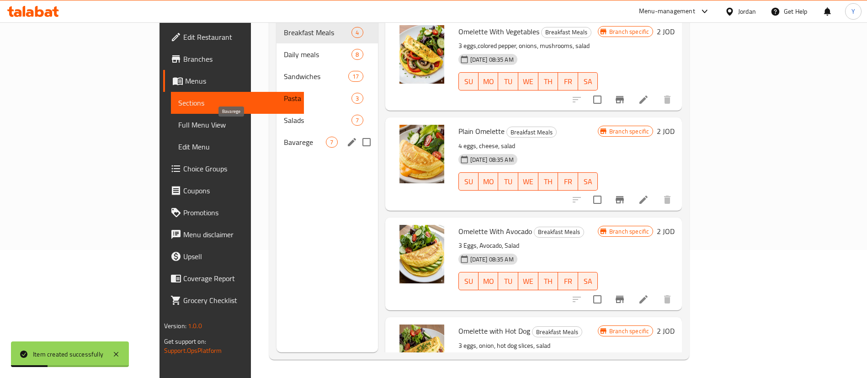  Describe the element at coordinates (597, 100) in the screenshot. I see `span: Select to update` at that location.